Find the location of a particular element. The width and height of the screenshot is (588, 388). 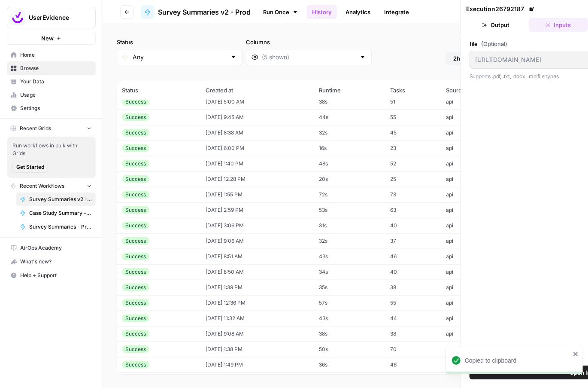

span: Recent Workflows is located at coordinates (42, 186).